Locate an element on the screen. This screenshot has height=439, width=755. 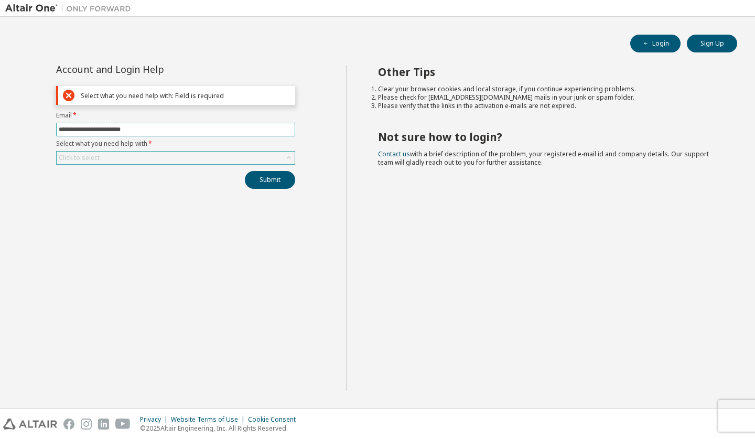
div: Cookie Consent is located at coordinates (275, 420).